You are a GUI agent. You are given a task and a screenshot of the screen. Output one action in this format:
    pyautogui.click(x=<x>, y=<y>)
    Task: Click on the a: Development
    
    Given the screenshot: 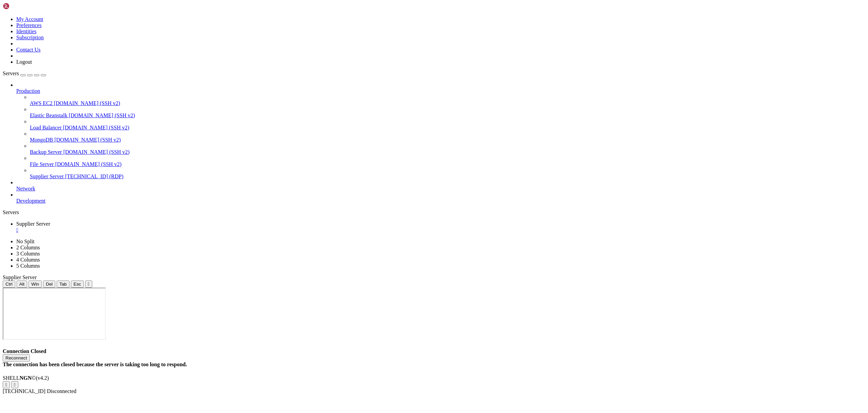 What is the action you would take?
    pyautogui.click(x=441, y=201)
    